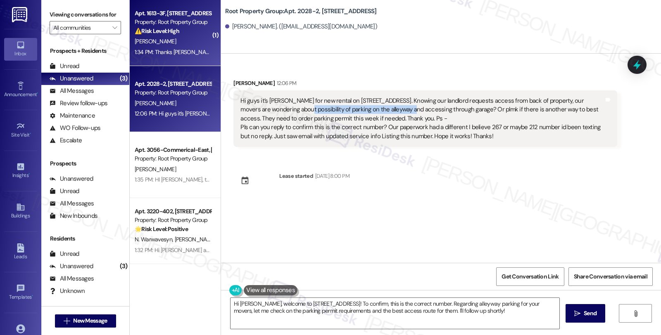 This screenshot has width=661, height=335. I want to click on span: New Message, so click(90, 321).